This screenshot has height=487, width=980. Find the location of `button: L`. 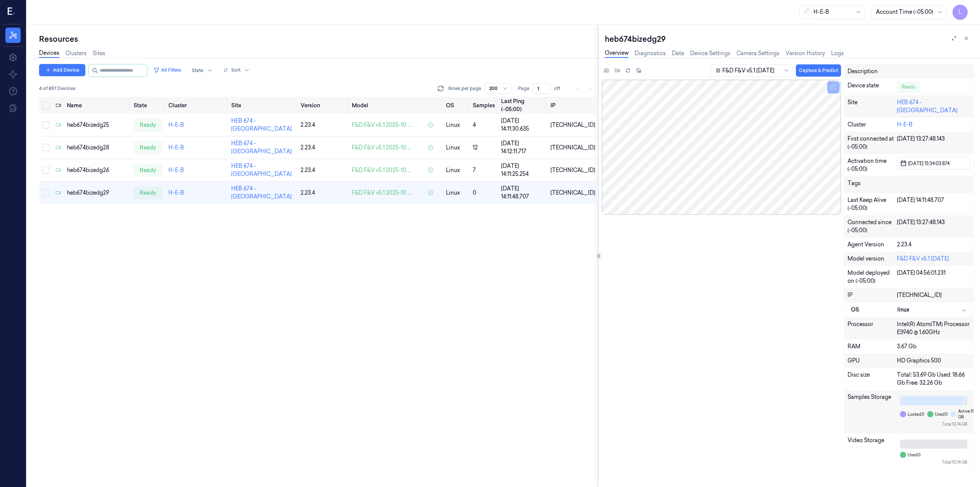

button: L is located at coordinates (960, 12).